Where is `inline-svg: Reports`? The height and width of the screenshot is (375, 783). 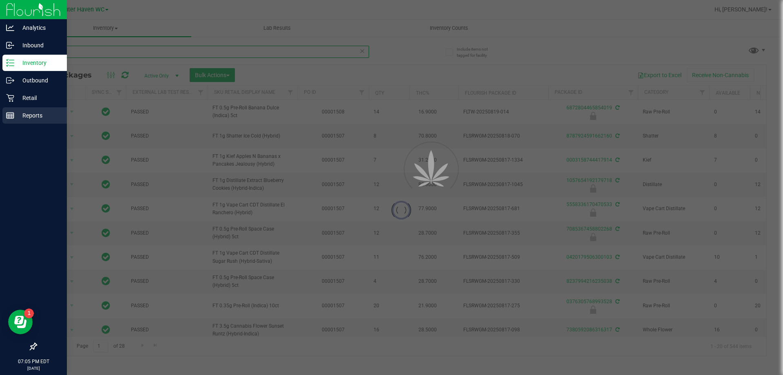 inline-svg: Reports is located at coordinates (10, 115).